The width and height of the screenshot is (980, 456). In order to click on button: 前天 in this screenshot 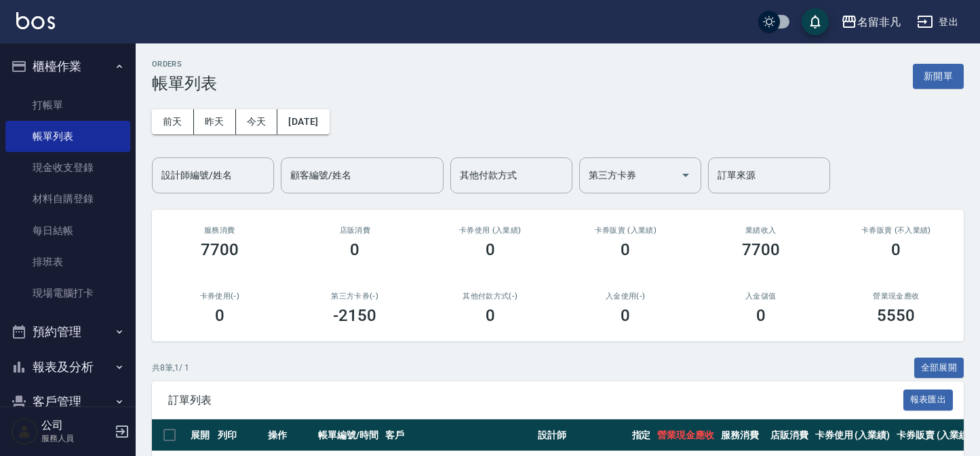, I will do `click(173, 122)`.